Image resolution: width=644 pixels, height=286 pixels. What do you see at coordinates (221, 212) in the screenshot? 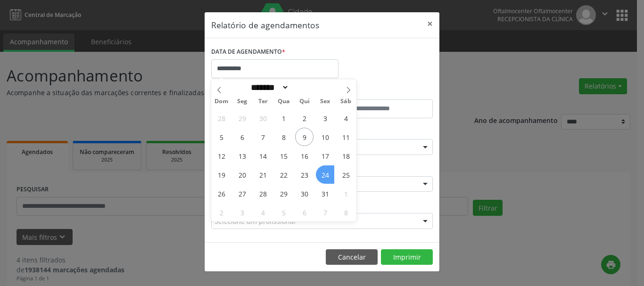
I see `span: Novembro 2, 2025` at bounding box center [221, 212].